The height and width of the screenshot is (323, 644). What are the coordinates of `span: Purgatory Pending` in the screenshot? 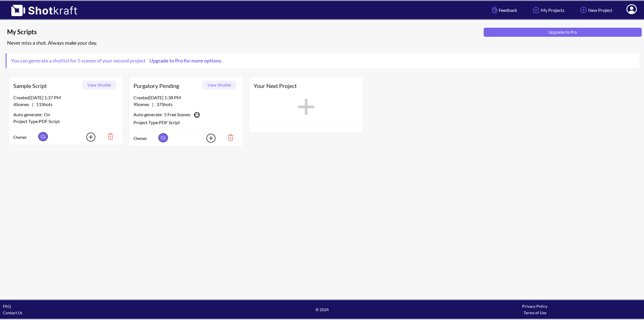 It's located at (167, 86).